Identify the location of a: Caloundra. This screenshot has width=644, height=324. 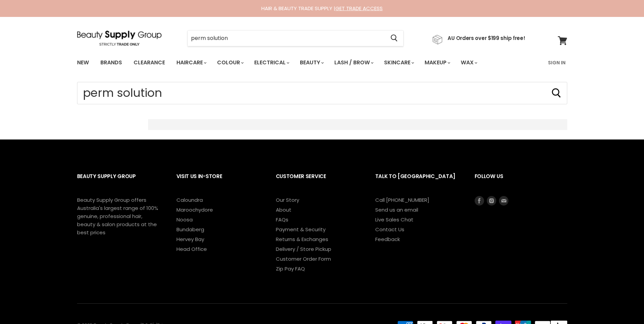
(190, 200).